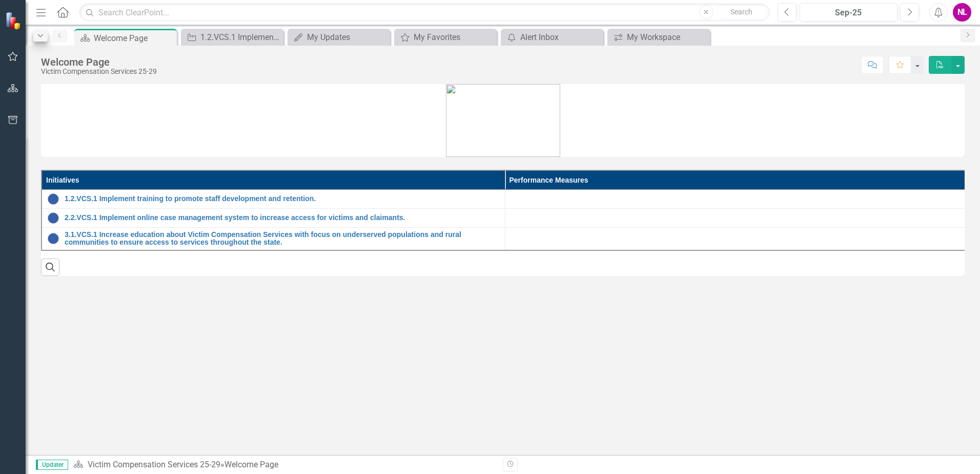 This screenshot has width=980, height=474. Describe the element at coordinates (14, 20) in the screenshot. I see `img: ClearPoint Strategy` at that location.